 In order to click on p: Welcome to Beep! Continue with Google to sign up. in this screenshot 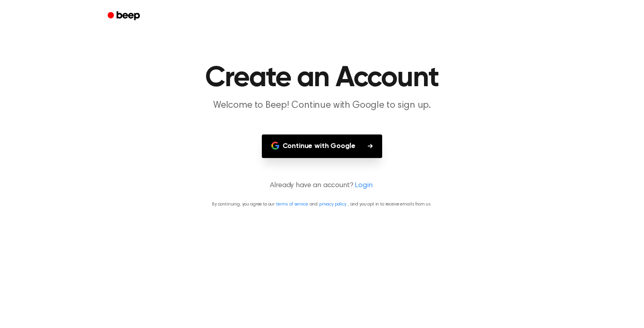, I will do `click(322, 105)`.